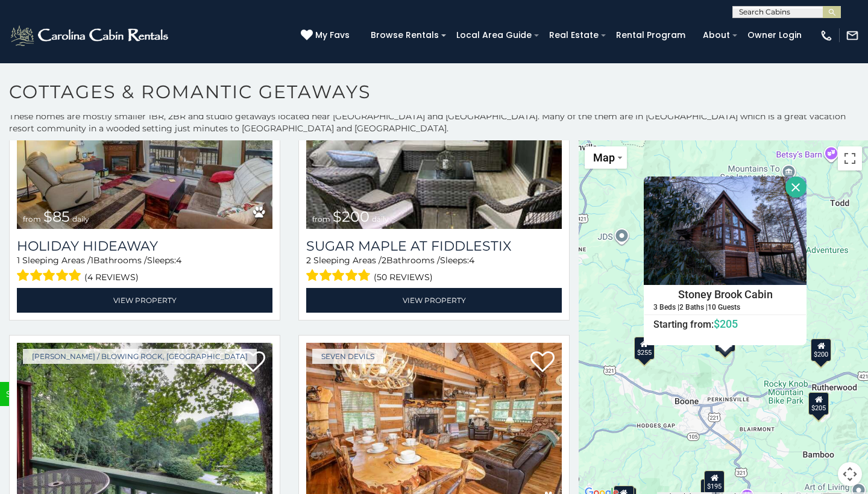 The image size is (868, 494). What do you see at coordinates (145, 143) in the screenshot?
I see `a: Holiday Hideaway from $85 daily` at bounding box center [145, 143].